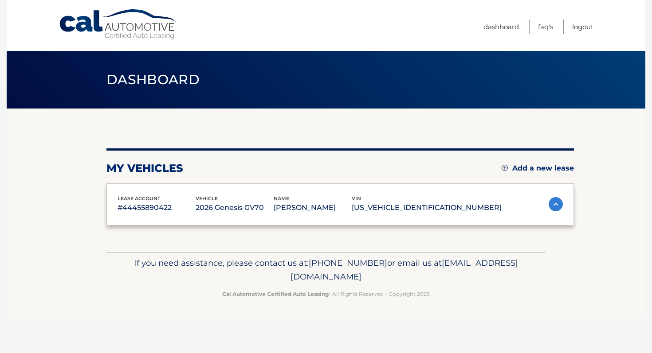 The image size is (652, 353). I want to click on span: name, so click(281, 199).